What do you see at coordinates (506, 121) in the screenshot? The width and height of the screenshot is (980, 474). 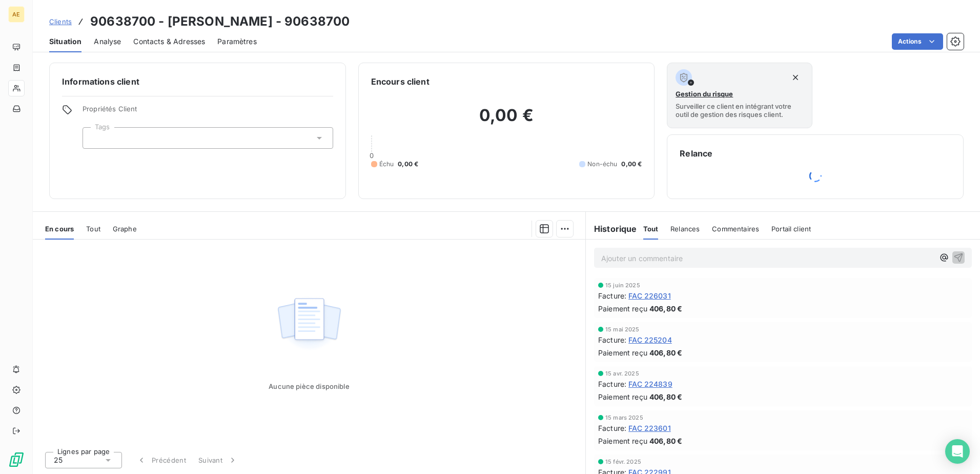 I see `h2: 0,00 €` at bounding box center [506, 121].